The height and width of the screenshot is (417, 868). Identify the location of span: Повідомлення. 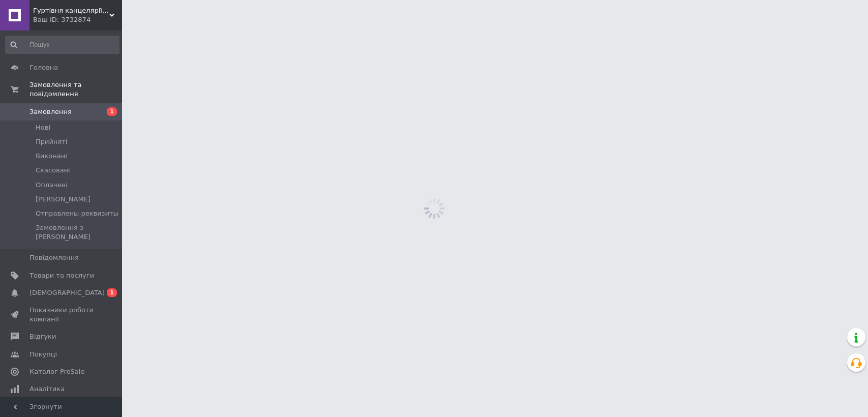
(54, 258).